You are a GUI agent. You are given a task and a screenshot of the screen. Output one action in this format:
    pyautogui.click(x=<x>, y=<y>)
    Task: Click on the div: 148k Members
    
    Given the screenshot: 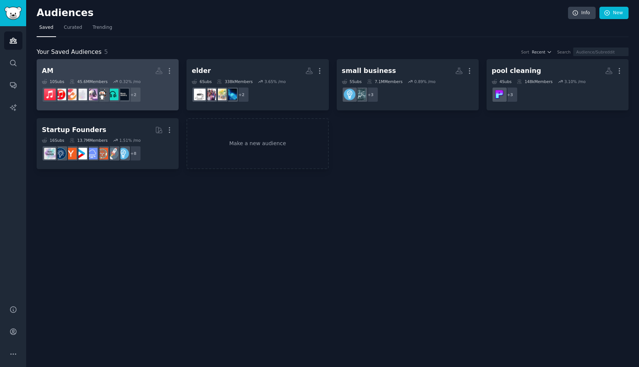 What is the action you would take?
    pyautogui.click(x=535, y=82)
    